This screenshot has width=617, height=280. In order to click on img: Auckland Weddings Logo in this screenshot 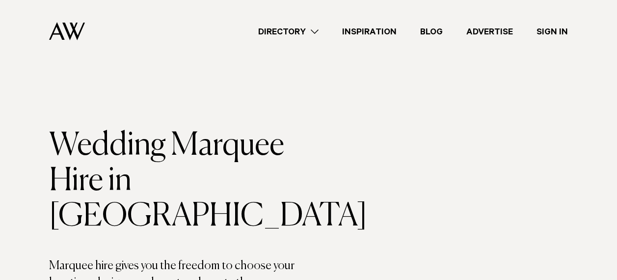, I will do `click(67, 31)`.